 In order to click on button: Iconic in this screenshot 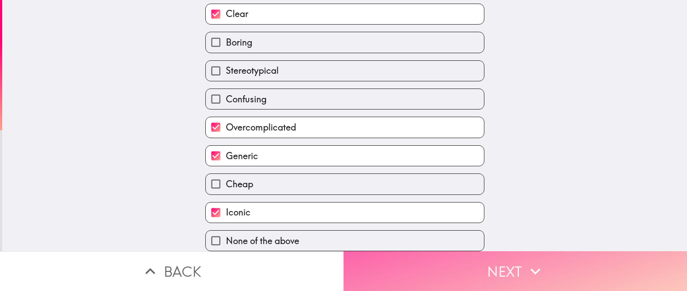, I will do `click(345, 212)`.